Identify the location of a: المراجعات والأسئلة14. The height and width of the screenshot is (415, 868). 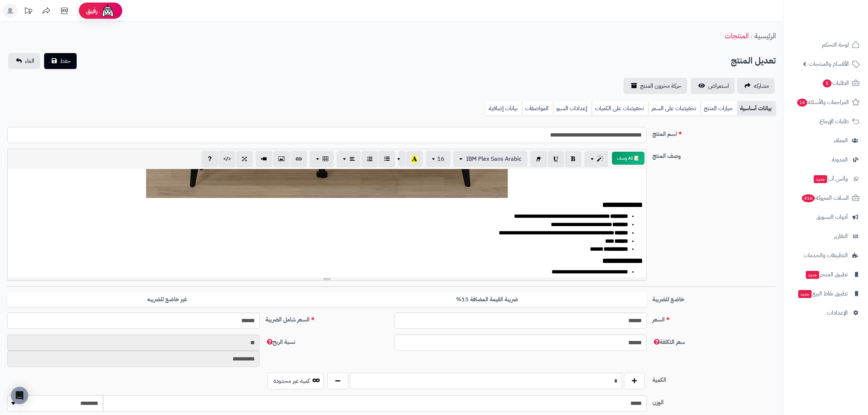
(826, 103).